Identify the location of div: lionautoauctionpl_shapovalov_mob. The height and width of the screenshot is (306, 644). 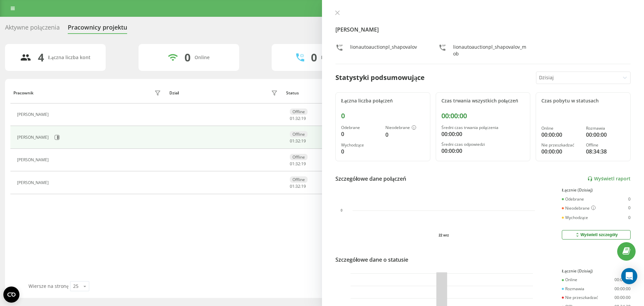
(490, 50).